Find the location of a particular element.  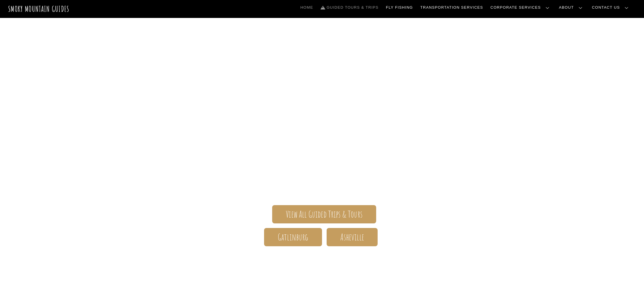

span: View All Guided Trips & Tours is located at coordinates (324, 214).